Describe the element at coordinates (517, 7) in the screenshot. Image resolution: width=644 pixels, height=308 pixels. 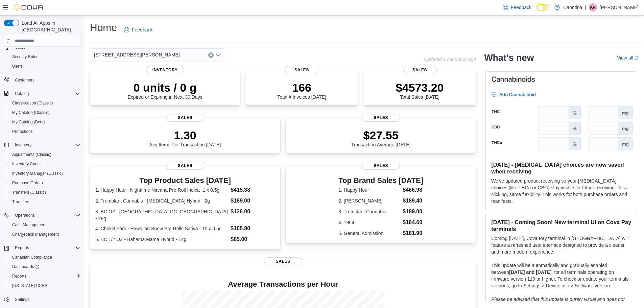
I see `a: Feedback` at that location.